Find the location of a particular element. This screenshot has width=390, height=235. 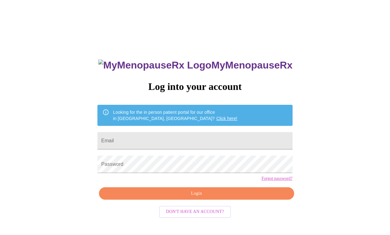

span: Login is located at coordinates (197, 194).